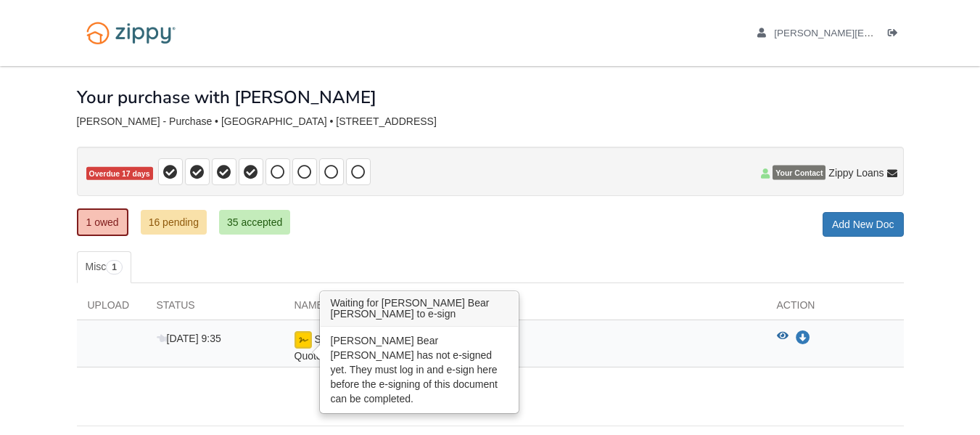  What do you see at coordinates (111, 309) in the screenshot?
I see `div: Upload` at bounding box center [111, 309].